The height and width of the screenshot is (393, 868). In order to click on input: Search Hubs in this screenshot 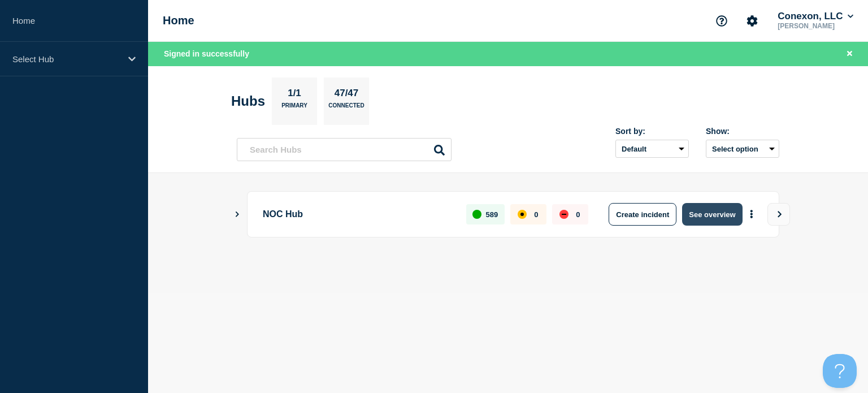, I will do `click(344, 149)`.